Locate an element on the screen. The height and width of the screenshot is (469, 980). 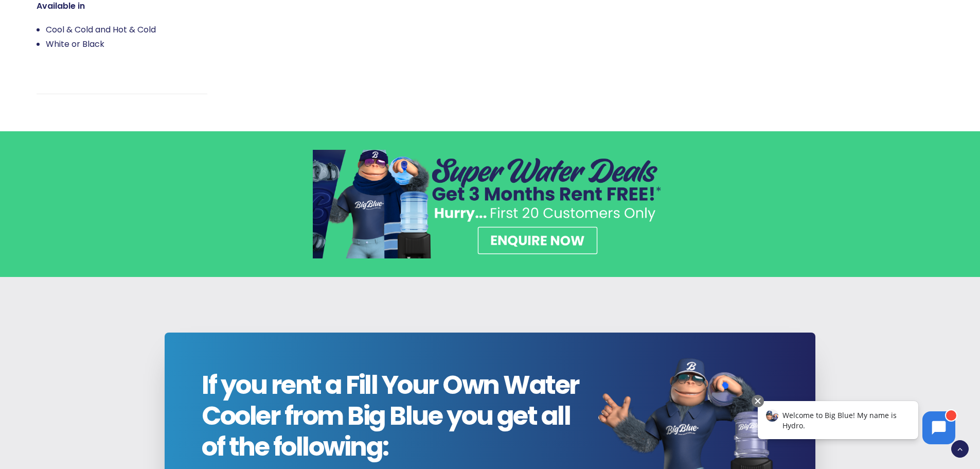
span: Welcome to Big Blue! My name is Hydro. is located at coordinates (93, 27).